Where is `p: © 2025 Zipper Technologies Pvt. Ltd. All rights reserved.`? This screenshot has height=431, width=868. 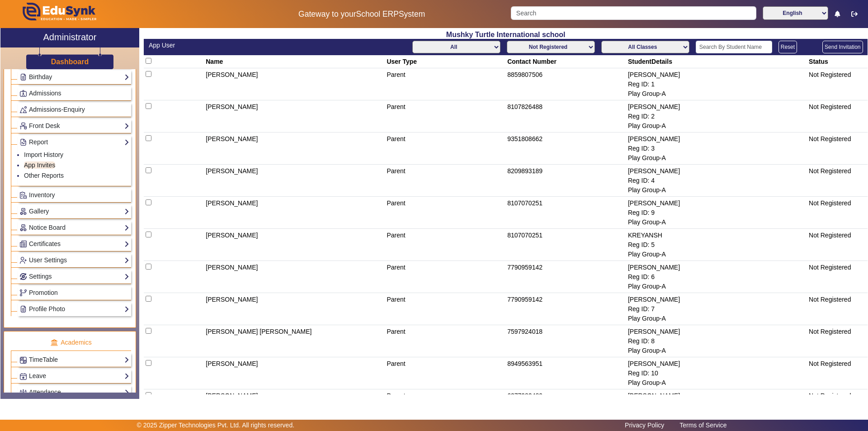 p: © 2025 Zipper Technologies Pvt. Ltd. All rights reserved. is located at coordinates (216, 424).